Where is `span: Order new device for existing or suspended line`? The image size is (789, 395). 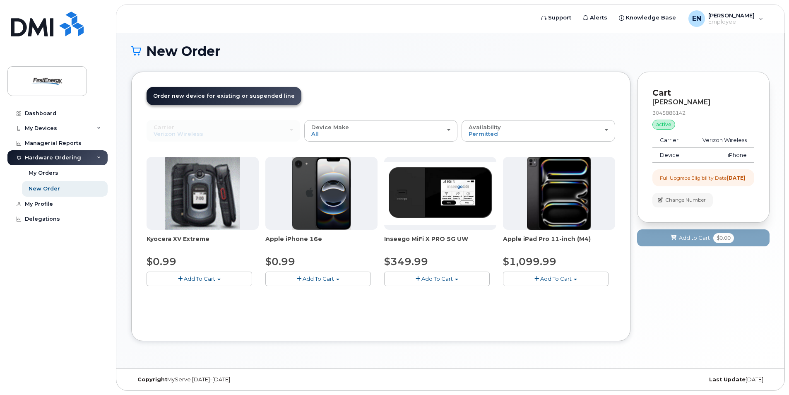 span: Order new device for existing or suspended line is located at coordinates (224, 96).